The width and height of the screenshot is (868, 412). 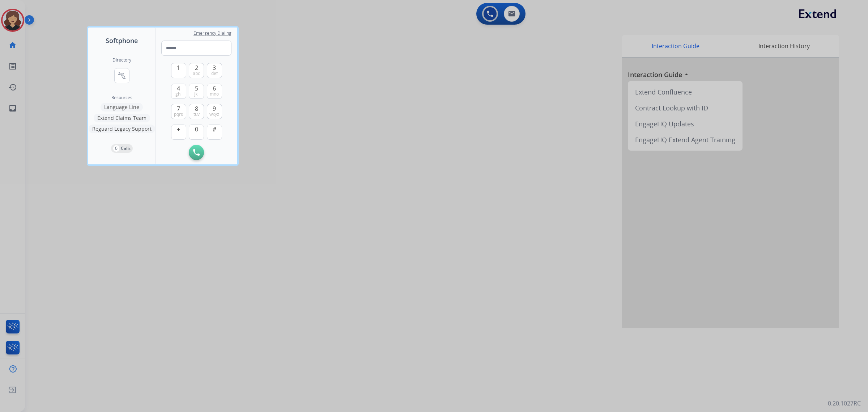 What do you see at coordinates (126, 149) in the screenshot?
I see `p: Calls` at bounding box center [126, 149].